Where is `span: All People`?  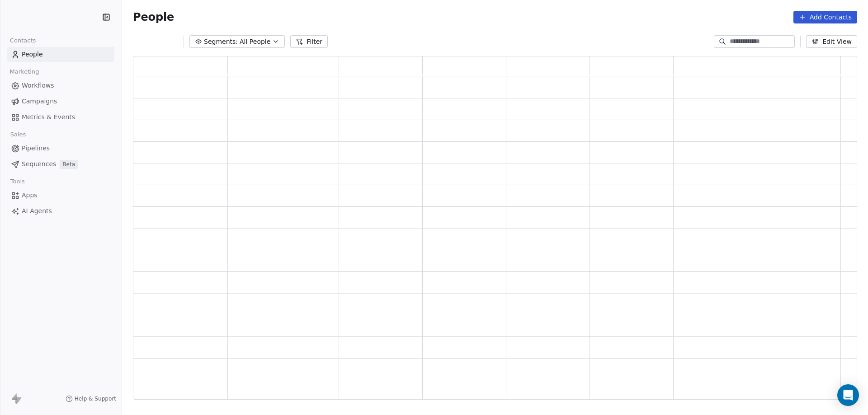 span: All People is located at coordinates (255, 41).